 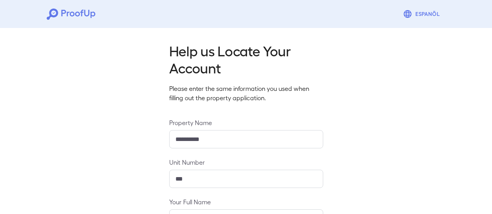 What do you see at coordinates (246, 59) in the screenshot?
I see `h2: Help us Locate Your Account` at bounding box center [246, 59].